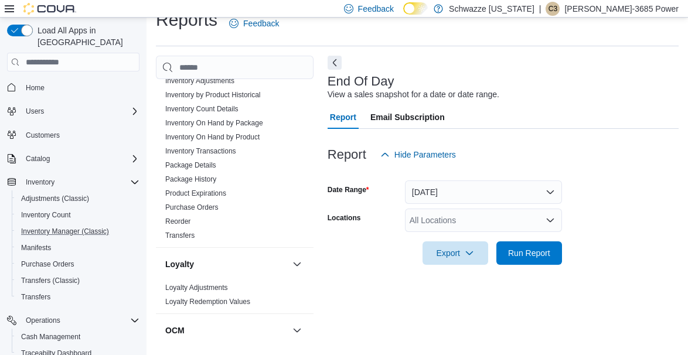 This screenshot has height=355, width=688. Describe the element at coordinates (344, 218) in the screenshot. I see `label: Locations` at that location.